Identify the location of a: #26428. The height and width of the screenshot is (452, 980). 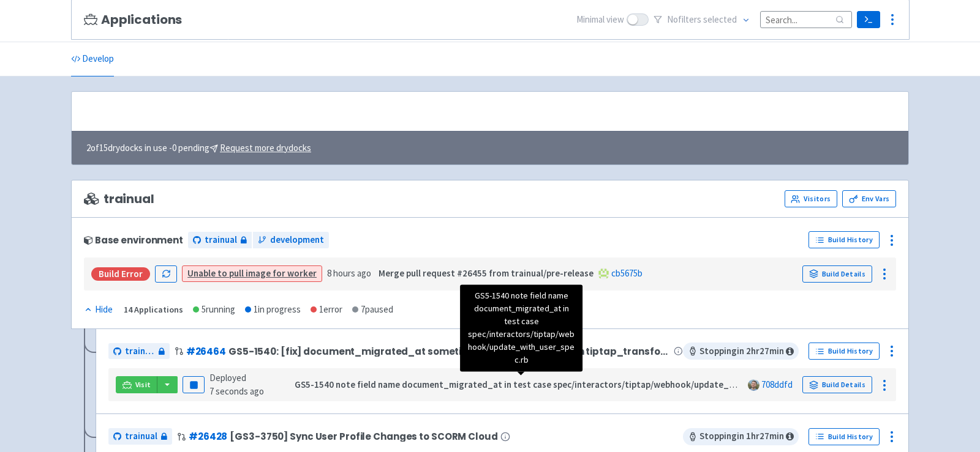
(208, 436).